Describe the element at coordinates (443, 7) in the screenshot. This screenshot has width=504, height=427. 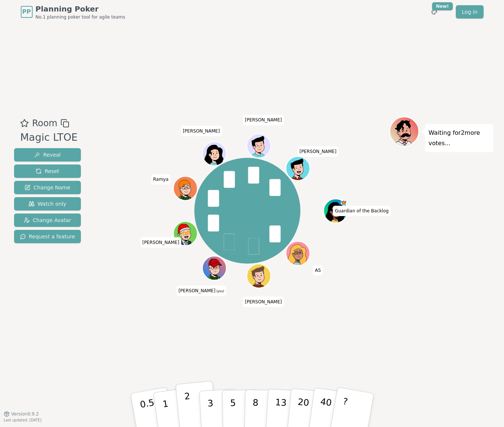
I see `div: New!` at that location.